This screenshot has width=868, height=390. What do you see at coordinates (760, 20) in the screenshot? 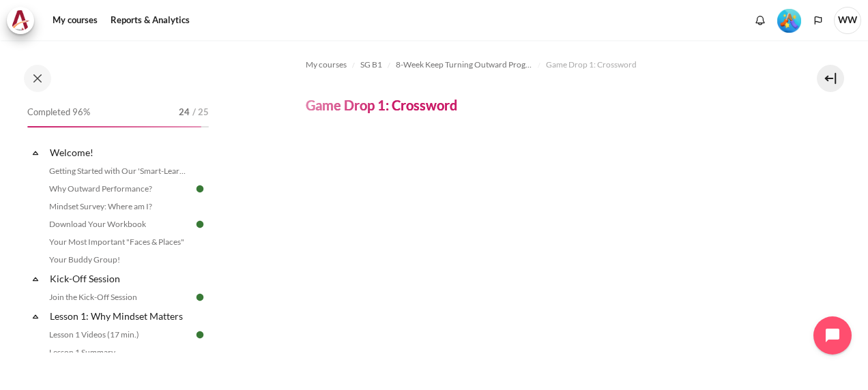
I see `div: Show notification window with no new notifications` at bounding box center [760, 20].